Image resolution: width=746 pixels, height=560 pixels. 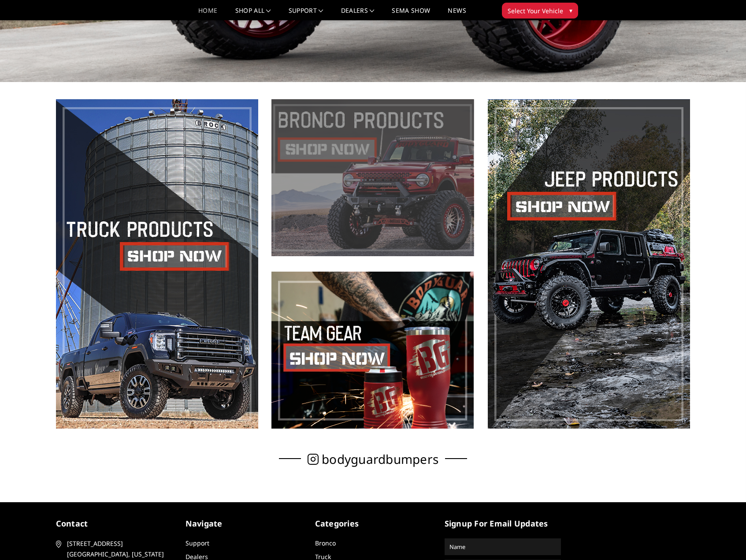 I want to click on a: SEMA Show, so click(x=410, y=13).